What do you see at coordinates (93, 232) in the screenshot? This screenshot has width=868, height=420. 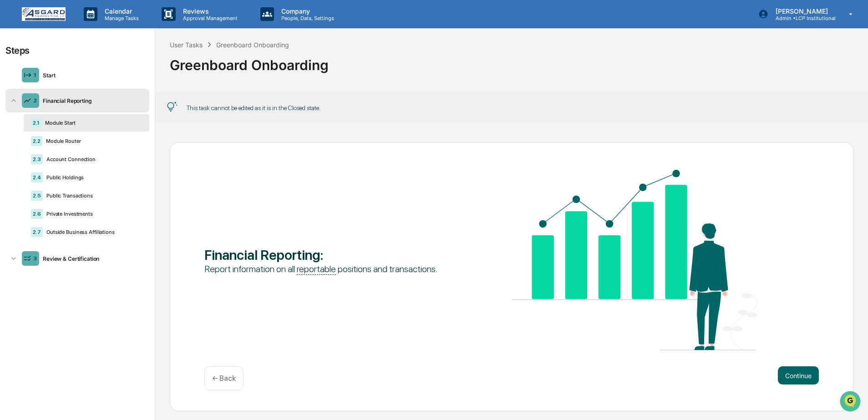 I see `div: Outside Business Affiliations` at bounding box center [93, 232].